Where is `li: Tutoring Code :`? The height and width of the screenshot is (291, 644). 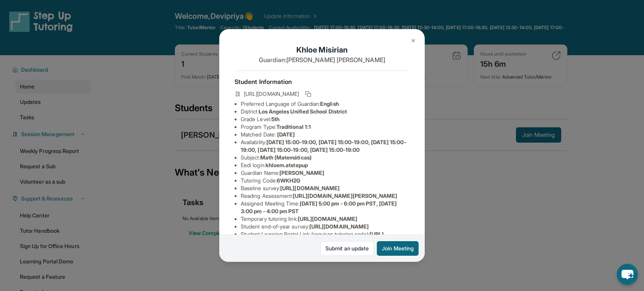 li: Tutoring Code : is located at coordinates (325, 181).